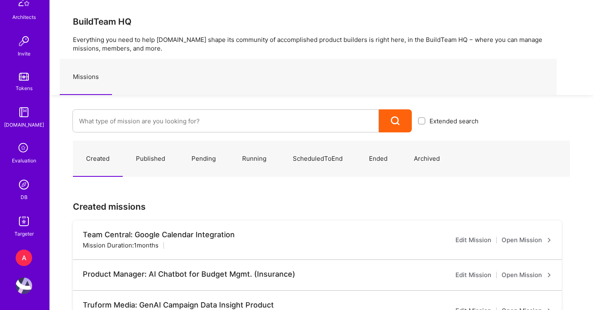 The image size is (593, 310). I want to click on a: Published, so click(150, 159).